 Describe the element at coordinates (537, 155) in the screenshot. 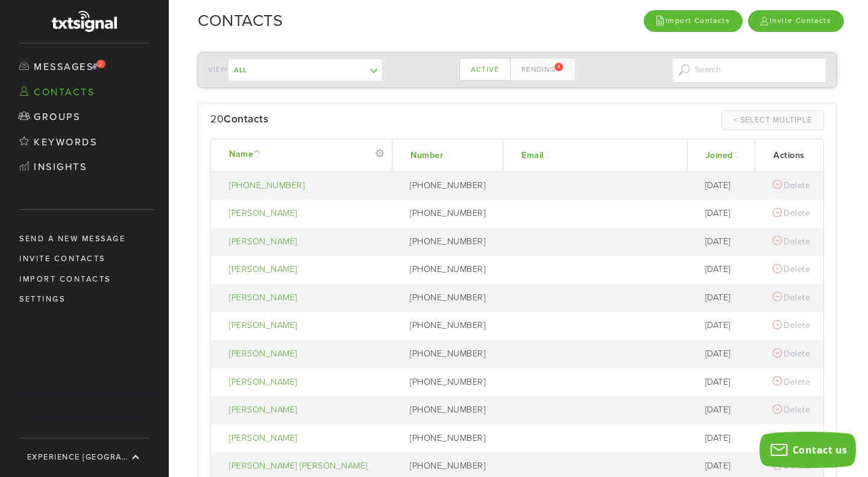

I see `a: Email` at that location.